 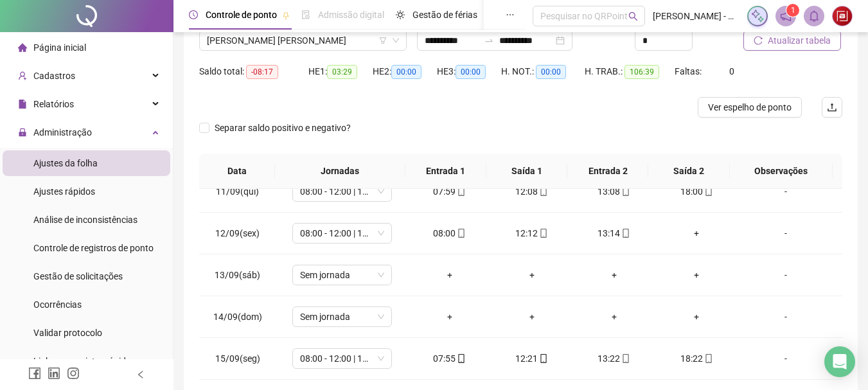 I want to click on span: Observações, so click(x=781, y=171).